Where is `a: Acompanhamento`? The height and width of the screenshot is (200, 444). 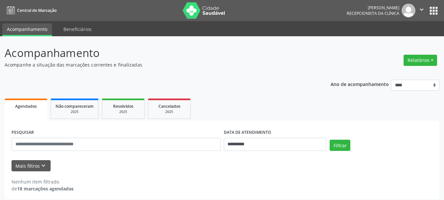 a: Acompanhamento is located at coordinates (27, 30).